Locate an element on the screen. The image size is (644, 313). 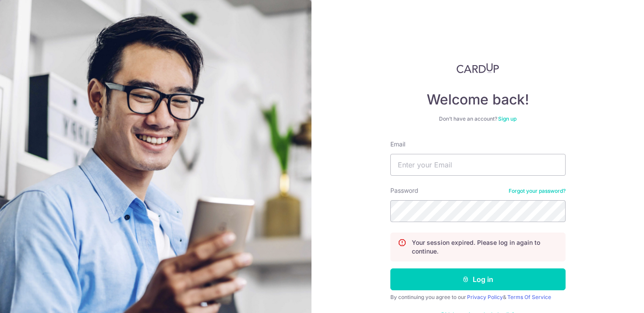
a: Privacy Policy is located at coordinates (485, 297).